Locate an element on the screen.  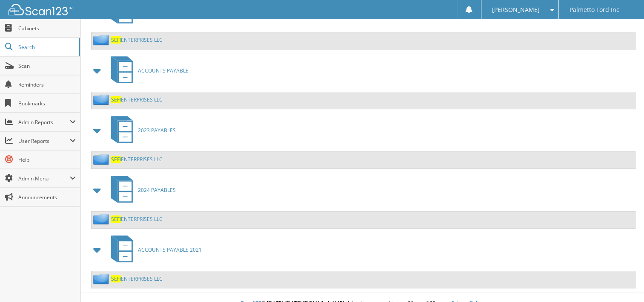
span: Admin Menu is located at coordinates (43, 178).